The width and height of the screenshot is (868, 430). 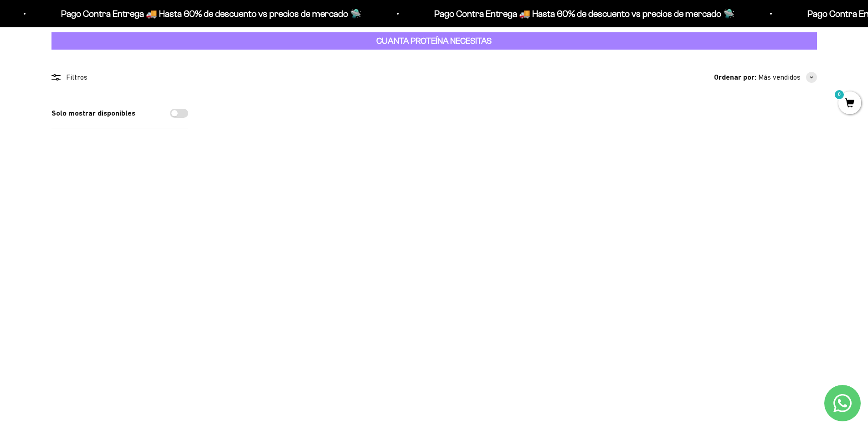 What do you see at coordinates (735, 77) in the screenshot?
I see `span: Ordenar por:` at bounding box center [735, 77].